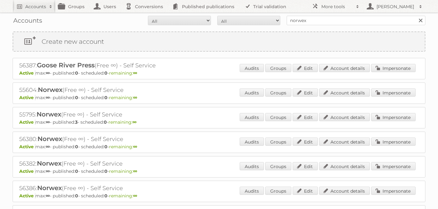 The image size is (438, 209). Describe the element at coordinates (76, 122) in the screenshot. I see `strong: 3` at that location.